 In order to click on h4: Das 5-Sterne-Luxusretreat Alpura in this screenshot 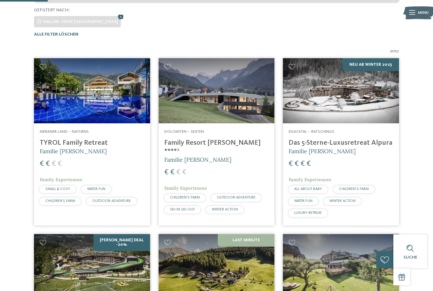, I will do `click(341, 143)`.